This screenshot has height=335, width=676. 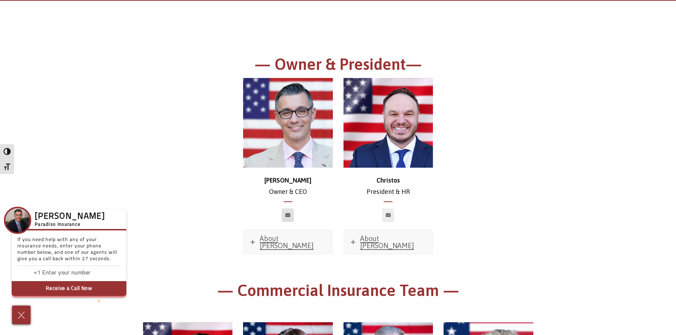 I want to click on img: Company Icon, so click(x=17, y=220).